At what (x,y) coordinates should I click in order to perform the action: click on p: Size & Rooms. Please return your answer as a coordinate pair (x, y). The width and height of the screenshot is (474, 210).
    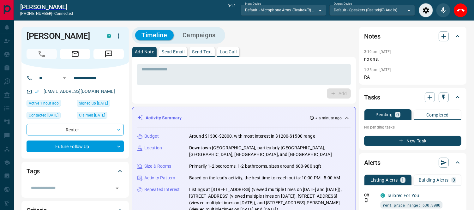
    Looking at the image, I should click on (158, 166).